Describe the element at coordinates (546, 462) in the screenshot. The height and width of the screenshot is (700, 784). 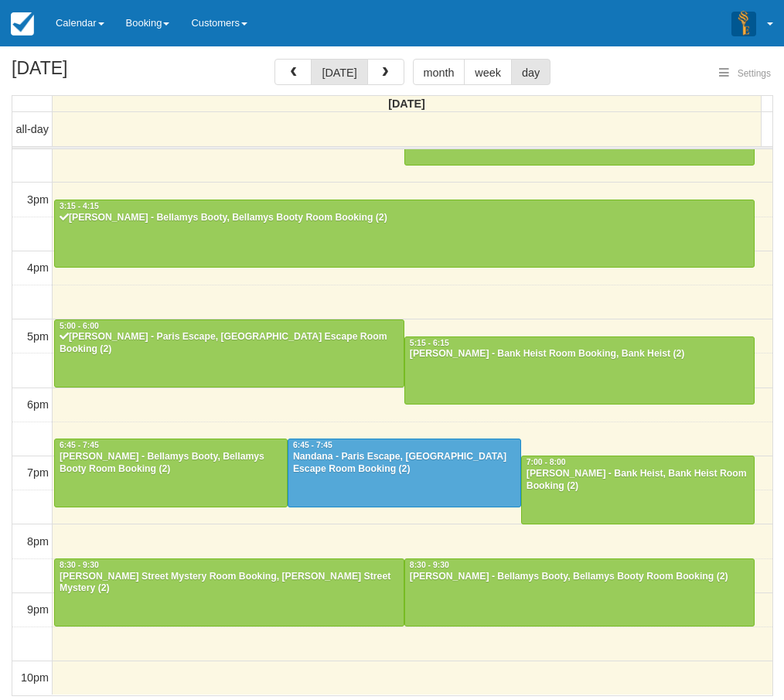
I see `span: 7:00 - 8:00` at that location.